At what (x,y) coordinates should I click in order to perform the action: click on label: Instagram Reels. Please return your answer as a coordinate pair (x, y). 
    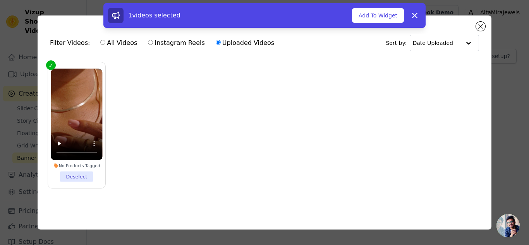
    Looking at the image, I should click on (176, 43).